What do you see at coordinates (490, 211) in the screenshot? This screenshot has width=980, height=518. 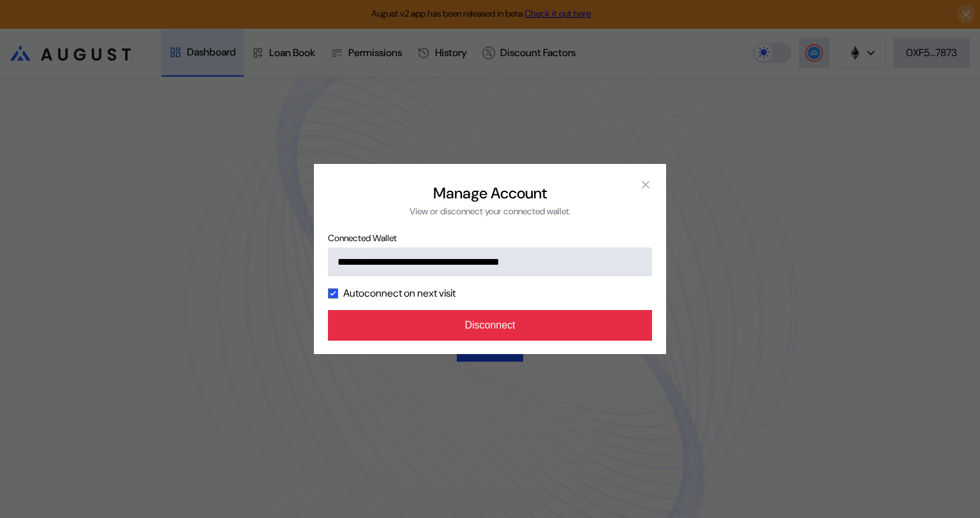 I see `div: View or disconnect your connected wallet.` at bounding box center [490, 211].